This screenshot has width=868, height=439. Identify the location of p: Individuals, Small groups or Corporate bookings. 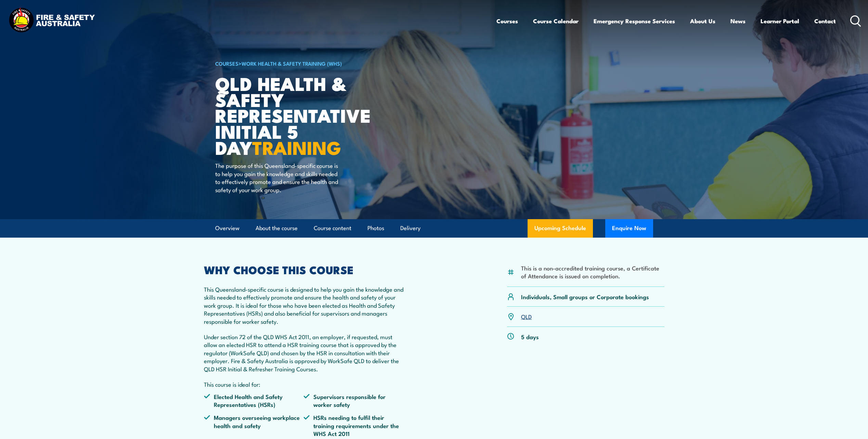
(585, 297).